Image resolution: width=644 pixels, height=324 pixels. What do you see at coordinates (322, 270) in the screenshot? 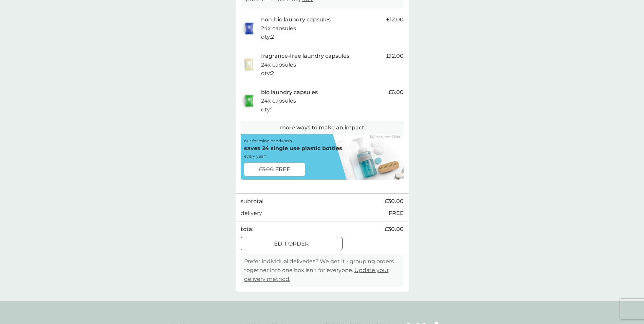
I see `p: Prefer individual deliveries? We get it - grouping orders together into one box isn’t for everyone.` at bounding box center [322, 270].